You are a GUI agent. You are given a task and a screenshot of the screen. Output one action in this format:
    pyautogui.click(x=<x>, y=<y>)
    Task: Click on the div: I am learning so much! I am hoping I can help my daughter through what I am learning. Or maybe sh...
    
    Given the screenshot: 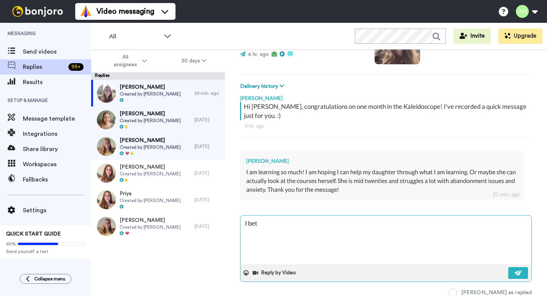 What is the action you would take?
    pyautogui.click(x=382, y=180)
    